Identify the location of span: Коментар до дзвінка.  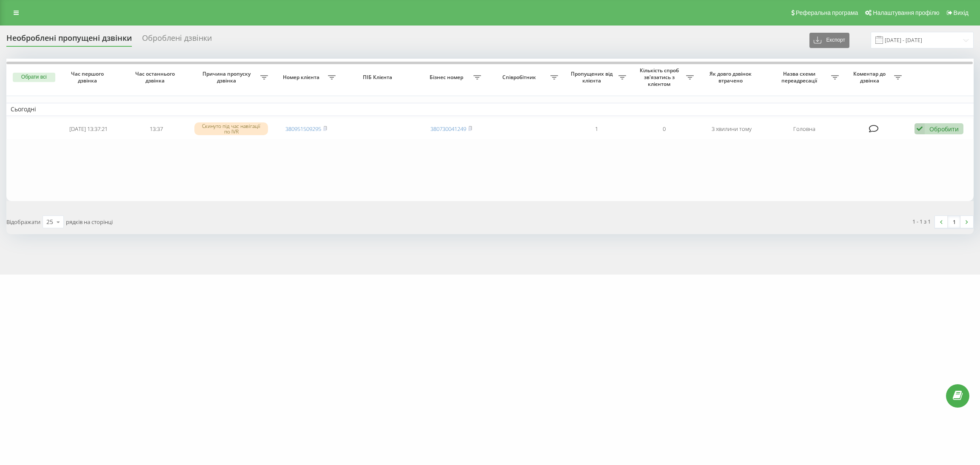
(871, 77).